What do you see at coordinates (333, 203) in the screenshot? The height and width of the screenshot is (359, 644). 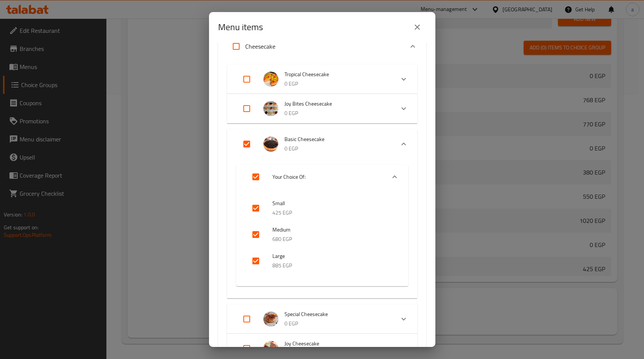 I see `span: Small` at bounding box center [333, 203].